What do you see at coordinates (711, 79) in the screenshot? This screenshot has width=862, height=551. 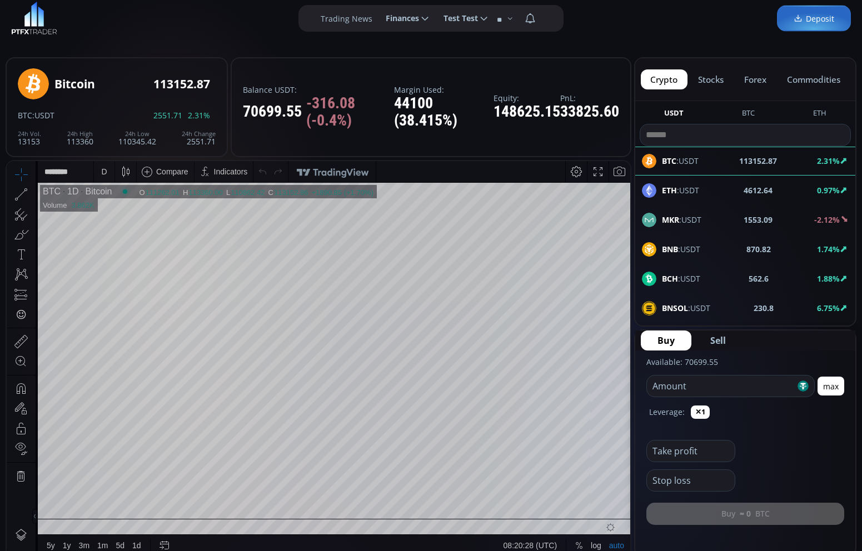 I see `button: stocks` at bounding box center [711, 79].